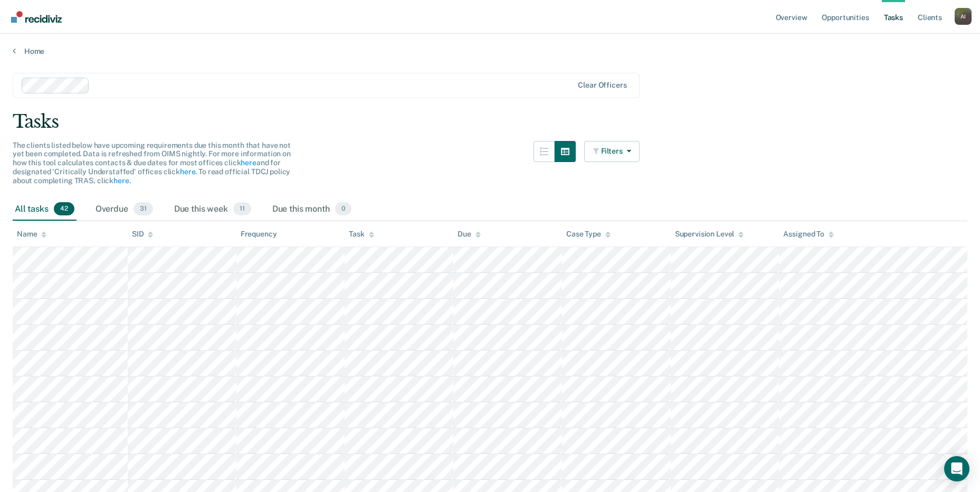 Image resolution: width=980 pixels, height=492 pixels. I want to click on div: Overdue31, so click(124, 210).